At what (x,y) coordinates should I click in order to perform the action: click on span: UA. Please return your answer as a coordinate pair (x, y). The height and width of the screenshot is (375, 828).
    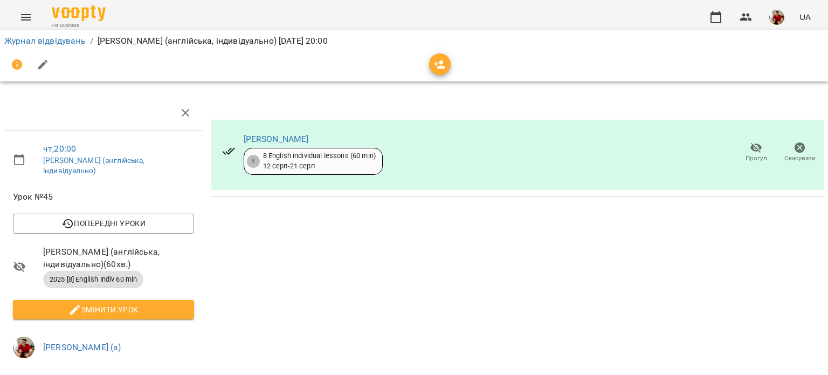
    Looking at the image, I should click on (805, 17).